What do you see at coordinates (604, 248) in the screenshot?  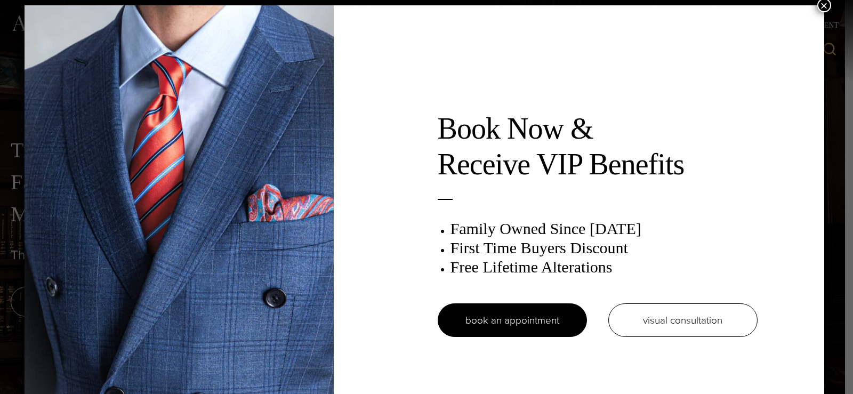 I see `h3: First Time Buyers Discount` at bounding box center [604, 248].